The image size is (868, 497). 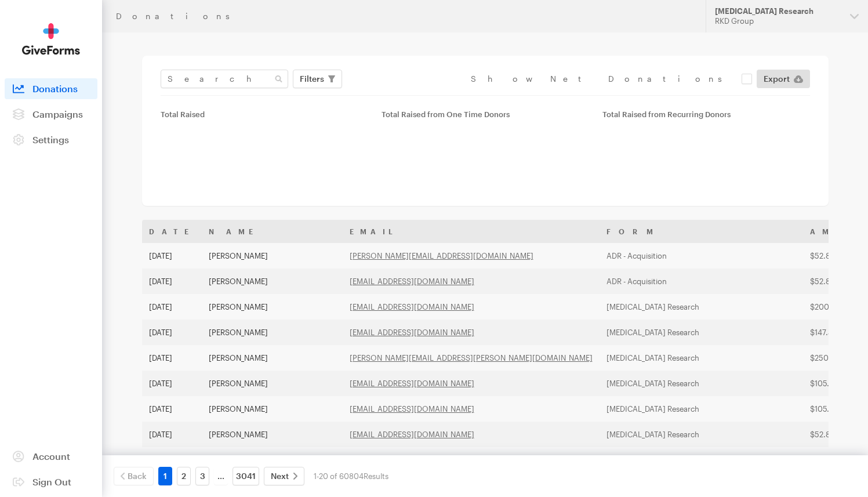 I want to click on span: Account, so click(x=51, y=455).